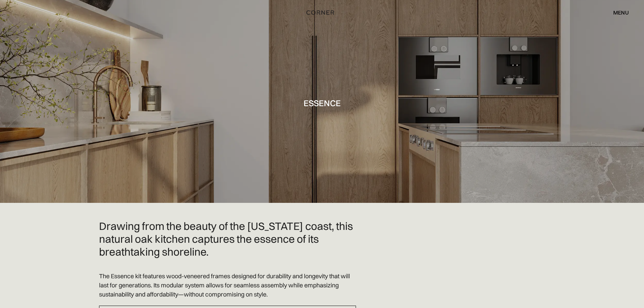  I want to click on h1: Essence, so click(322, 103).